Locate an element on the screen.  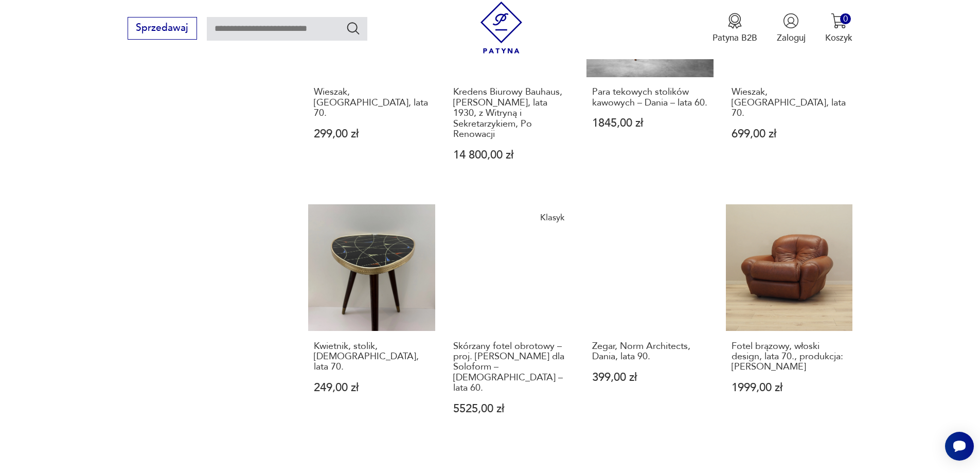
p: Koszyk is located at coordinates (838, 37).